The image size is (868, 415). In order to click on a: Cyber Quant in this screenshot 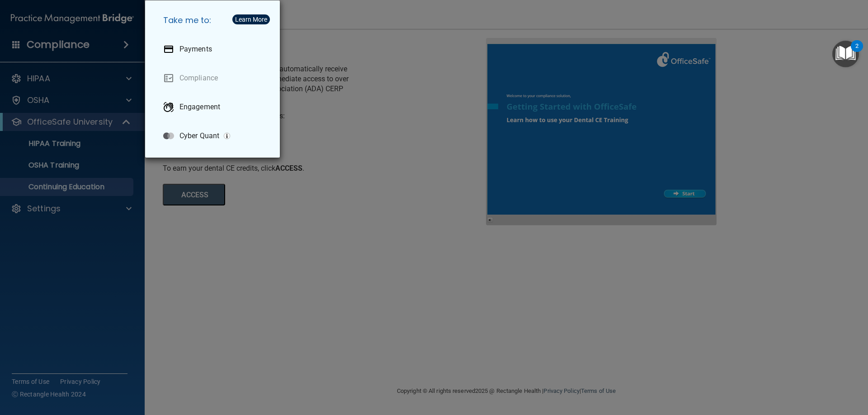, I will do `click(214, 136)`.